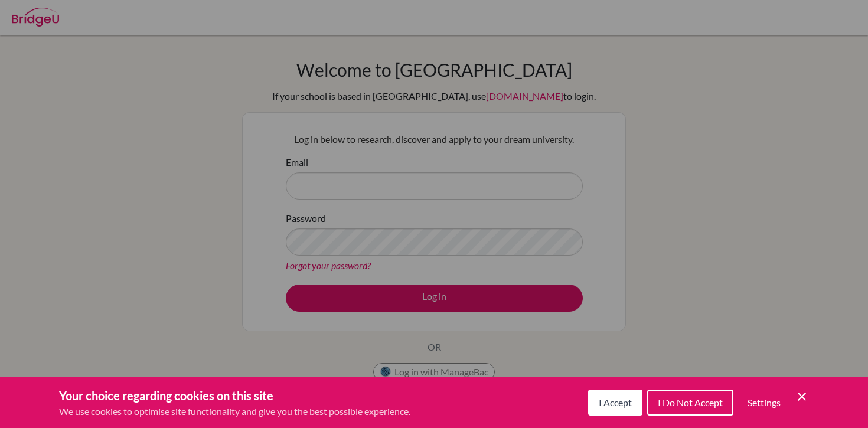 The height and width of the screenshot is (428, 868). Describe the element at coordinates (690, 403) in the screenshot. I see `button: I Do Not Accept` at that location.